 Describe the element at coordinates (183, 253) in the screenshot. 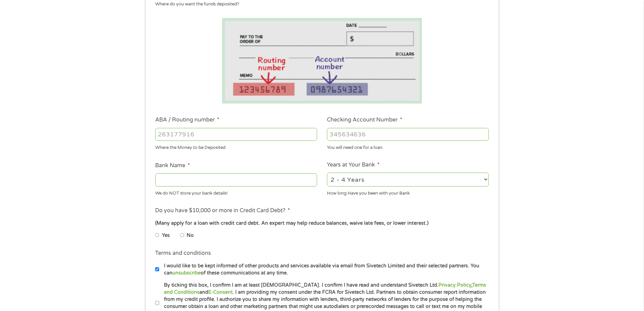

I see `label: Terms and conditions` at that location.